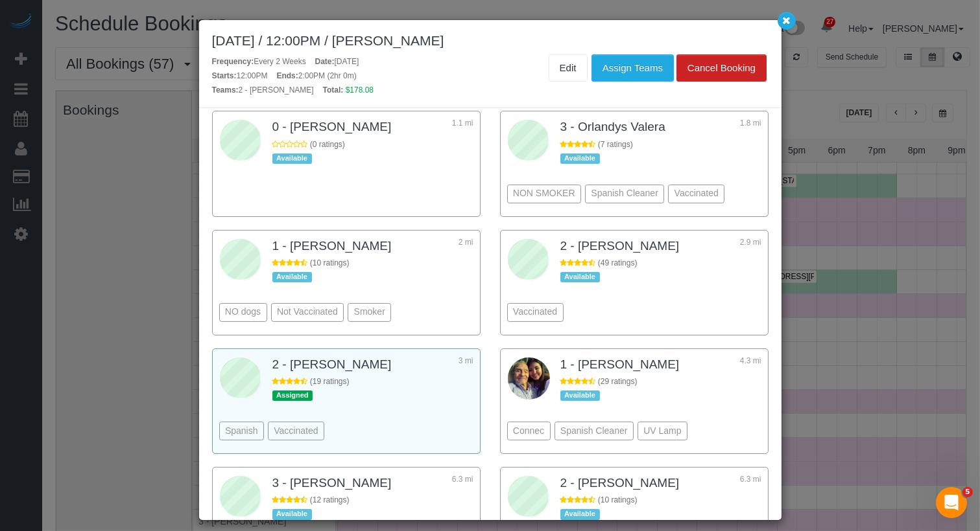 Image resolution: width=980 pixels, height=531 pixels. Describe the element at coordinates (745, 129) in the screenshot. I see `div: 1.8 mi` at that location.